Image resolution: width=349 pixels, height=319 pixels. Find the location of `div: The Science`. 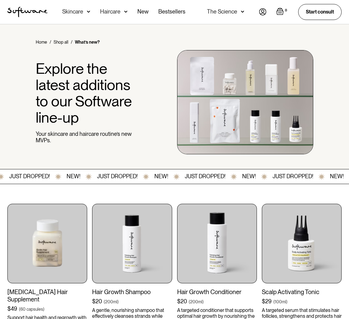

div: The Science is located at coordinates (222, 12).